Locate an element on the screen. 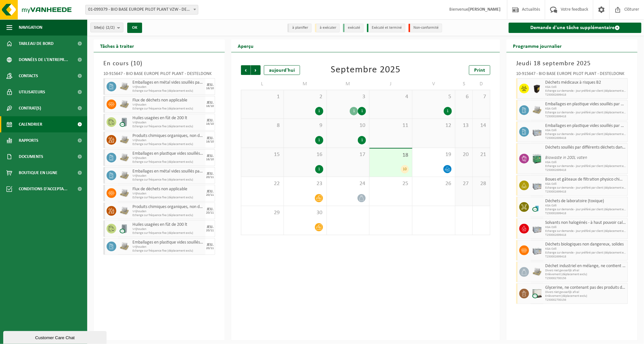 The width and height of the screenshot is (644, 344). a: Print is located at coordinates (480, 70).